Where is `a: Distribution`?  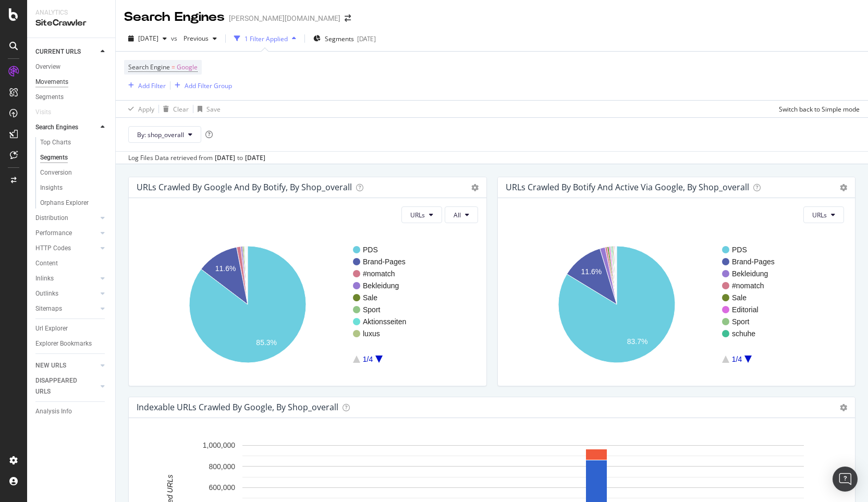 a: Distribution is located at coordinates (66, 218).